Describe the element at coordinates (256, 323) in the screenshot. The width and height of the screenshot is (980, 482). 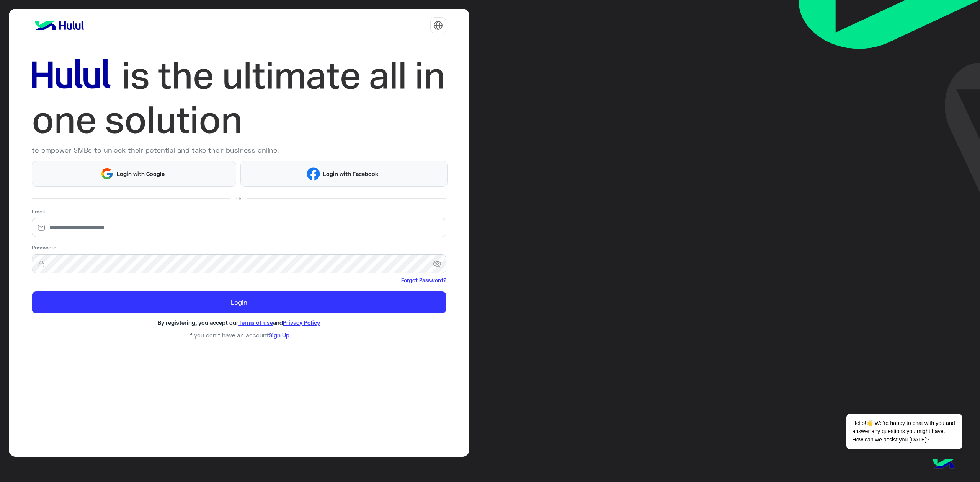
I see `a: Terms of use` at that location.